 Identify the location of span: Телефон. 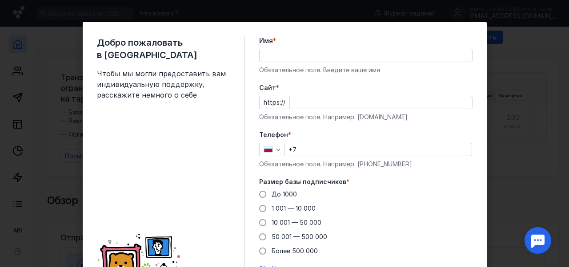
(273, 135).